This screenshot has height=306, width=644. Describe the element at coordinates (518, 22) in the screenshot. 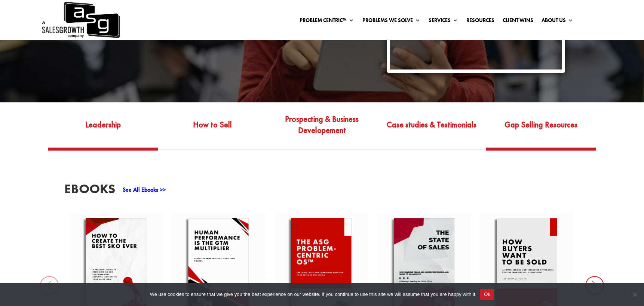

I see `a: Client Wins` at that location.